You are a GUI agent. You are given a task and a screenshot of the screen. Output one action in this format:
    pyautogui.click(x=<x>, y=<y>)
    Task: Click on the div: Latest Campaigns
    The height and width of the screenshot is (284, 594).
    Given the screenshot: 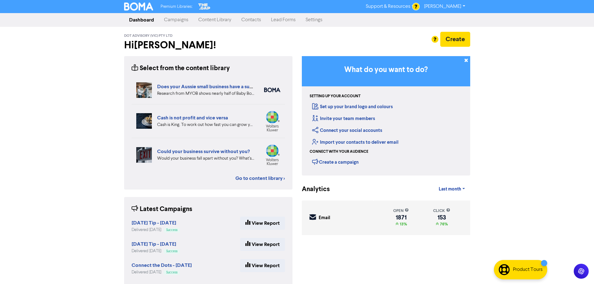 What is the action you would take?
    pyautogui.click(x=162, y=209)
    